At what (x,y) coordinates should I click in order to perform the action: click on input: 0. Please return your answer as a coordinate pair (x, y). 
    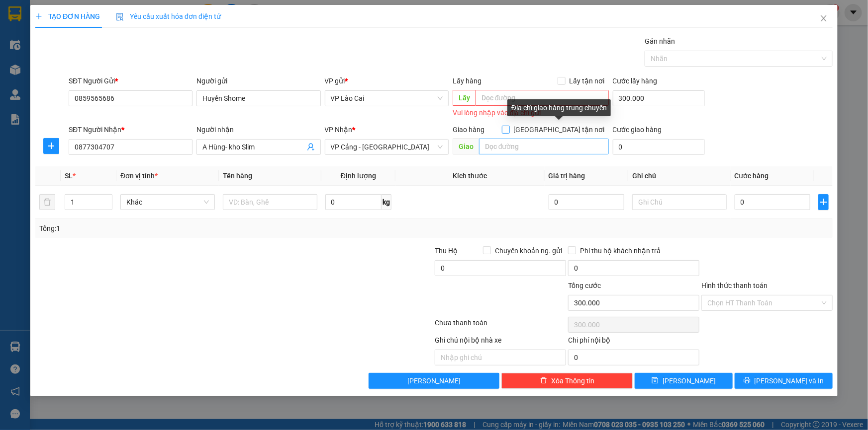
    Looking at the image, I should click on (586, 203).